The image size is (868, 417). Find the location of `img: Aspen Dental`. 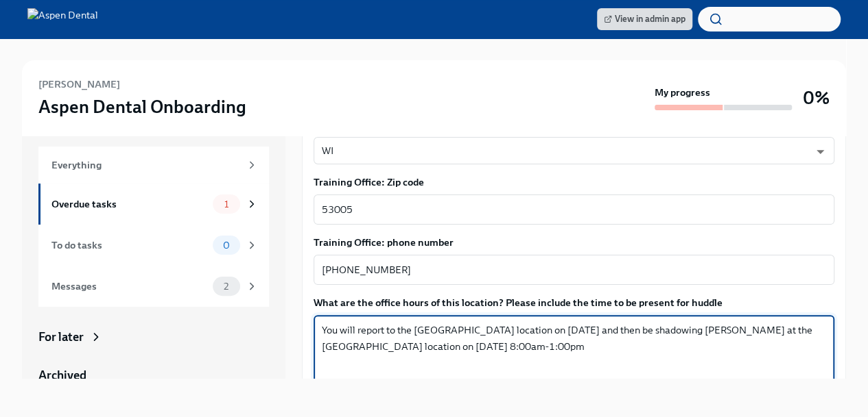

img: Aspen Dental is located at coordinates (63, 19).